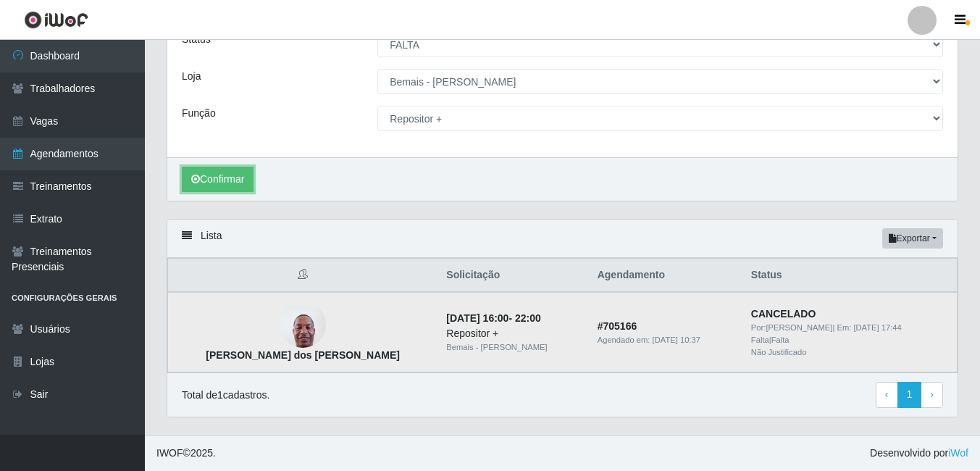 The height and width of the screenshot is (471, 980). What do you see at coordinates (783, 314) in the screenshot?
I see `strong: CANCELADO` at bounding box center [783, 314].